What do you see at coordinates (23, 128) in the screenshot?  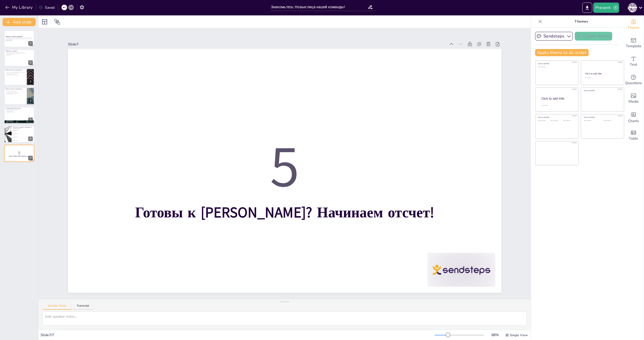 I see `p: Какой аспект командного взаимодействия наиболее важен?` at bounding box center [23, 128].